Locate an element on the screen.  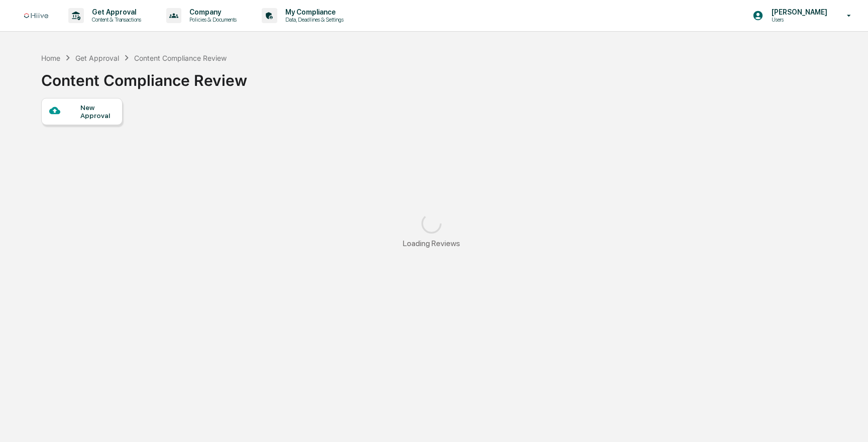
p: Users is located at coordinates (797, 20).